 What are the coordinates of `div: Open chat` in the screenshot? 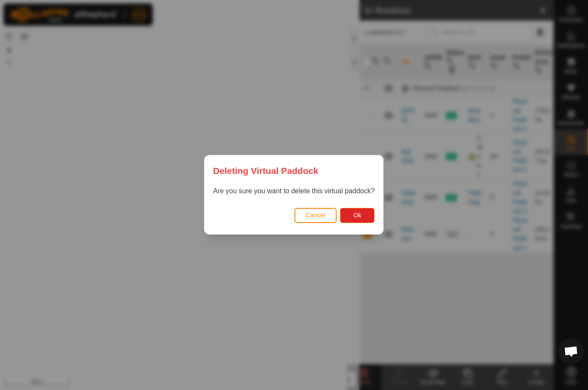 It's located at (572, 351).